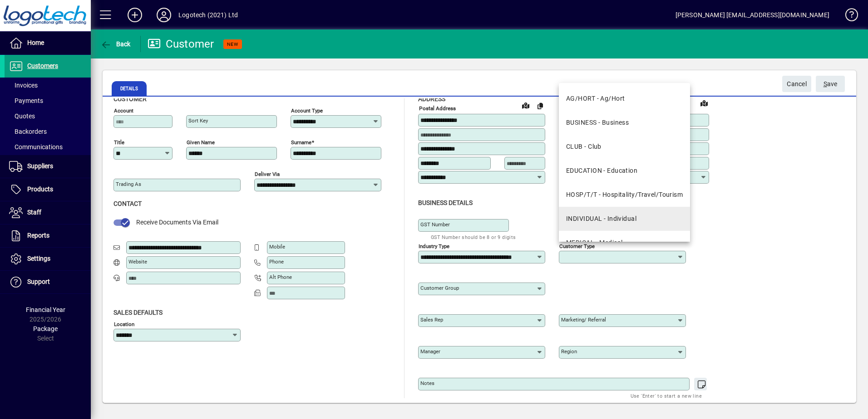 This screenshot has width=868, height=419. Describe the element at coordinates (40, 166) in the screenshot. I see `span: Suppliers` at that location.